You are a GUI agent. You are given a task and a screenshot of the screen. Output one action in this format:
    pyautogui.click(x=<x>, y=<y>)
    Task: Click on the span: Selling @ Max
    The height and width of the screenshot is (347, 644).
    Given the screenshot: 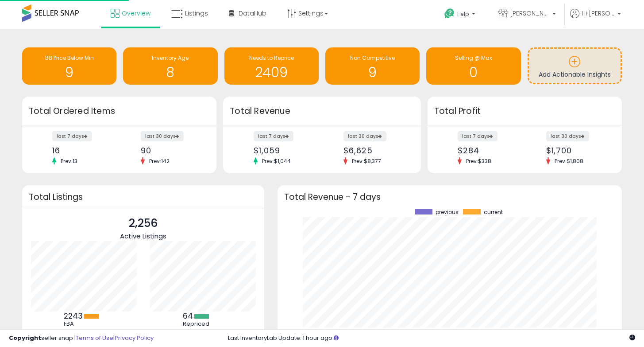 What is the action you would take?
    pyautogui.click(x=474, y=58)
    